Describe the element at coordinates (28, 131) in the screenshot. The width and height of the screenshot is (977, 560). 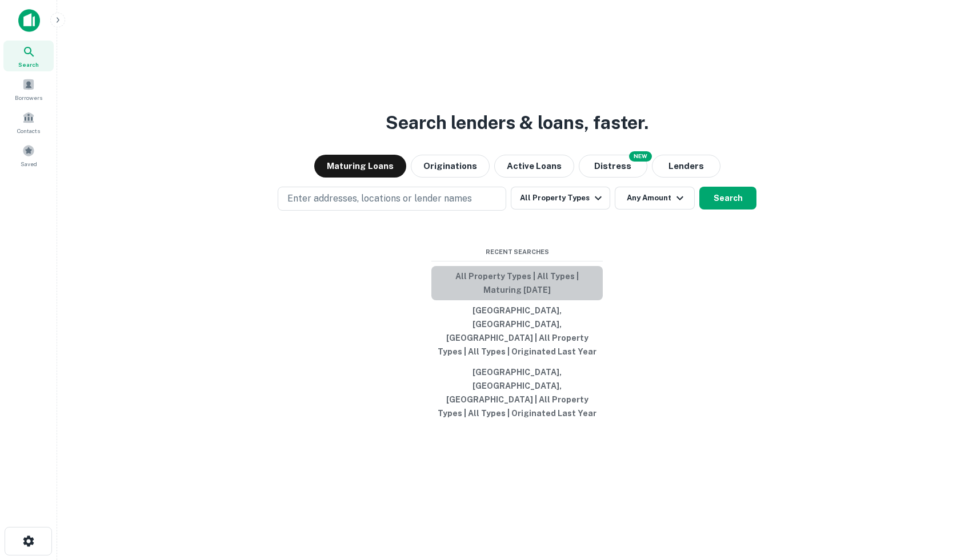
I see `span: Contacts` at that location.